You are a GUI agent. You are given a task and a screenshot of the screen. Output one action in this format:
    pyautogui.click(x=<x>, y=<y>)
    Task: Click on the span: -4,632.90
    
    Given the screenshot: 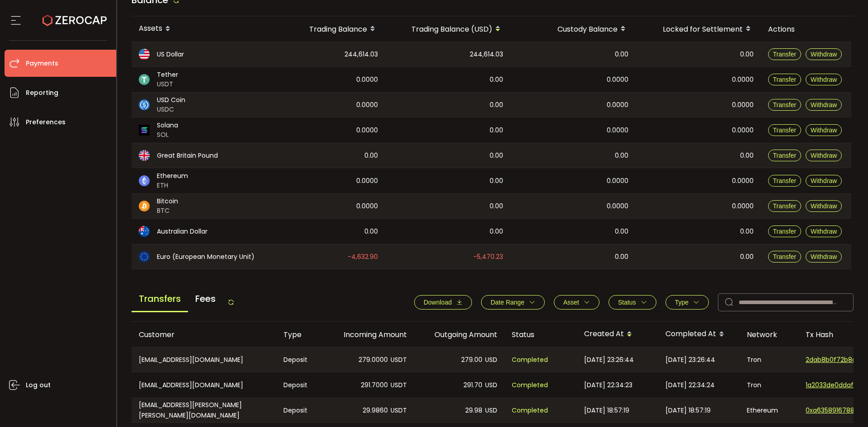 What is the action you would take?
    pyautogui.click(x=363, y=257)
    